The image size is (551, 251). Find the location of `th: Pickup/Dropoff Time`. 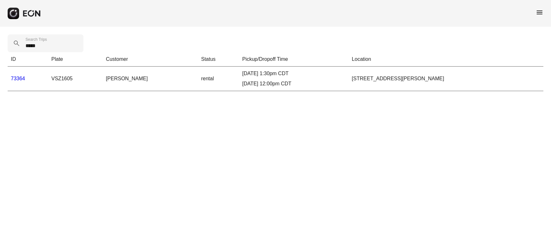

th: Pickup/Dropoff Time is located at coordinates (294, 59).